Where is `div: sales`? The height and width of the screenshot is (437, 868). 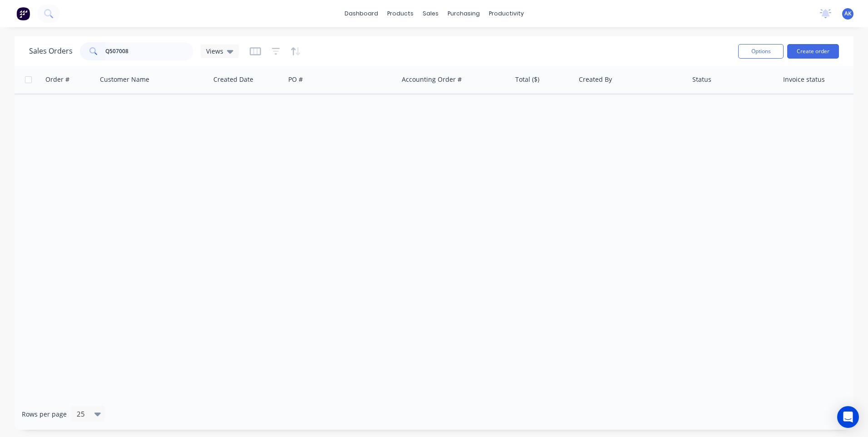 div: sales is located at coordinates (430, 14).